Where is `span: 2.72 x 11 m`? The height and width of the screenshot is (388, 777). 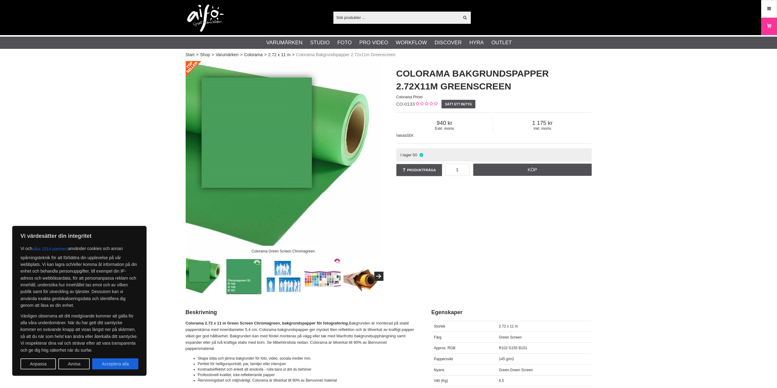
span: 2.72 x 11 m is located at coordinates (508, 326).